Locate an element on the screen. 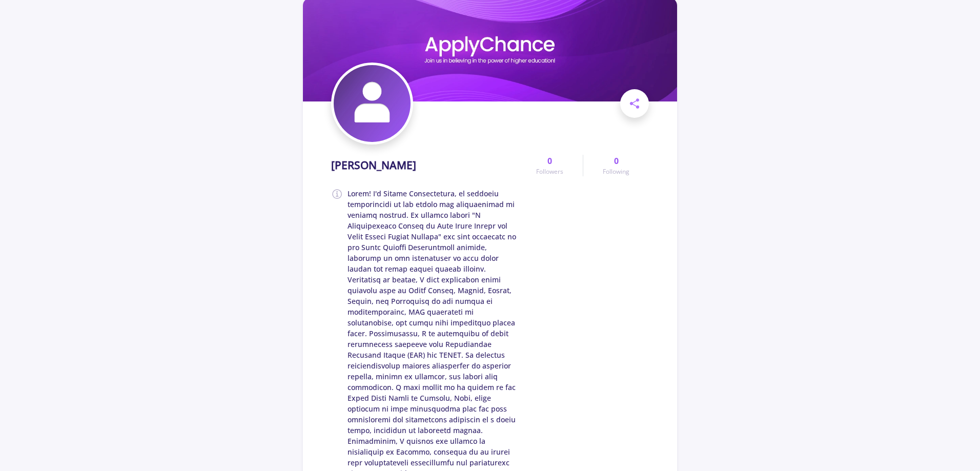 The width and height of the screenshot is (980, 471). span: Following is located at coordinates (616, 172).